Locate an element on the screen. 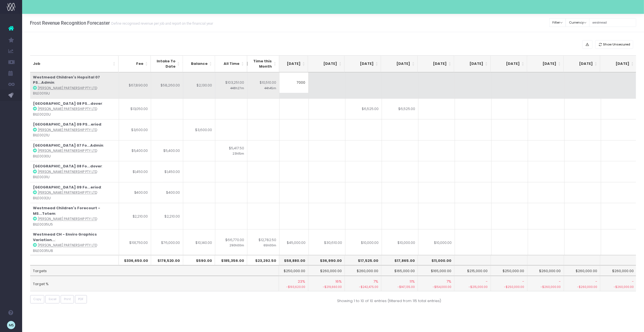  td: $45,000.00 is located at coordinates (291, 242).